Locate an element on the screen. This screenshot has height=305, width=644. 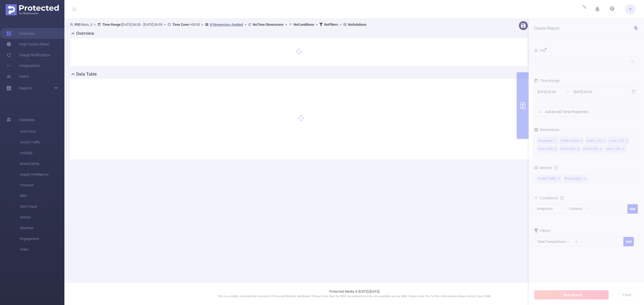
u: 8 Dimensions Applied is located at coordinates (226, 25).